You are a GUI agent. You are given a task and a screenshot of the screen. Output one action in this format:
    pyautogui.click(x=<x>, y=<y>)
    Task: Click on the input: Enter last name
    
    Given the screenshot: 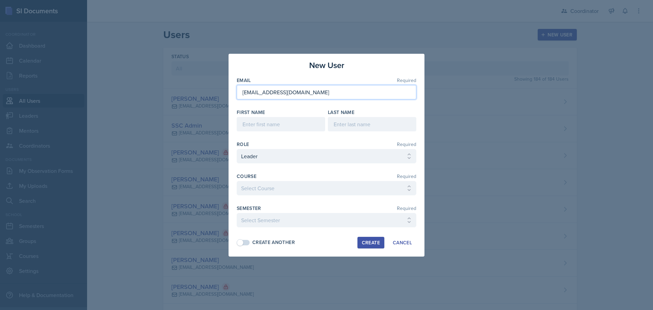 What is the action you would take?
    pyautogui.click(x=372, y=124)
    